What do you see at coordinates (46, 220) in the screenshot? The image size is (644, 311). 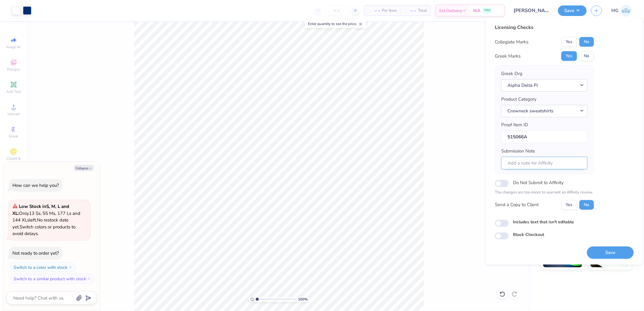 I see `span: Only 13 Ss, 55 Ms, 177 Ls and 144 XLs left. Switch colors or products to avoid delays.` at bounding box center [46, 220].